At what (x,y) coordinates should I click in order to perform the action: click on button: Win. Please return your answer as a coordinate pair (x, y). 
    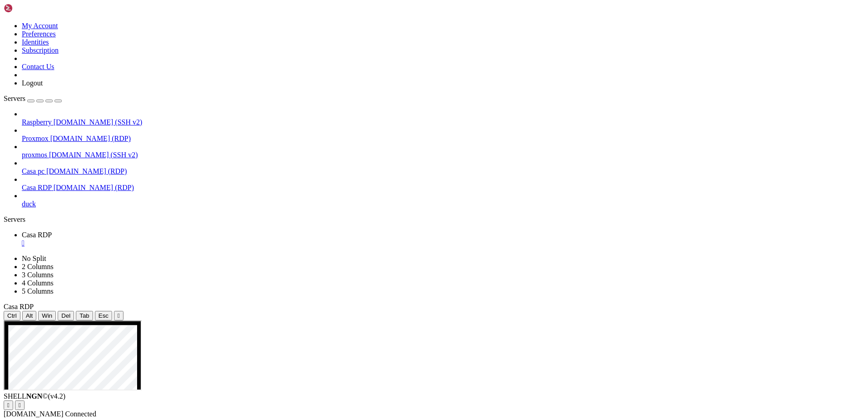
    Looking at the image, I should click on (47, 316).